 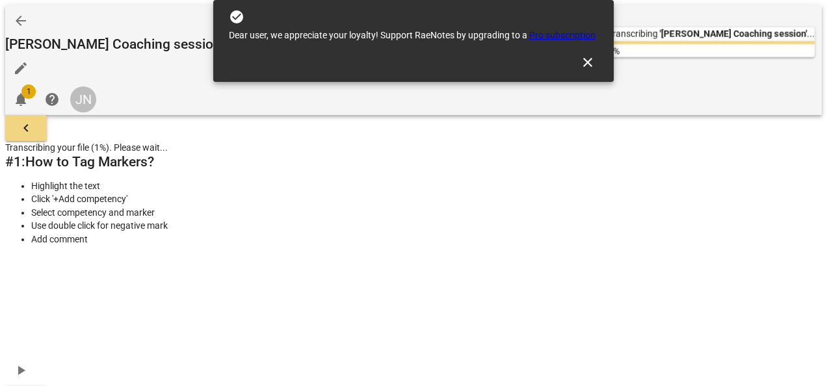 I want to click on li: Add comment, so click(x=426, y=239).